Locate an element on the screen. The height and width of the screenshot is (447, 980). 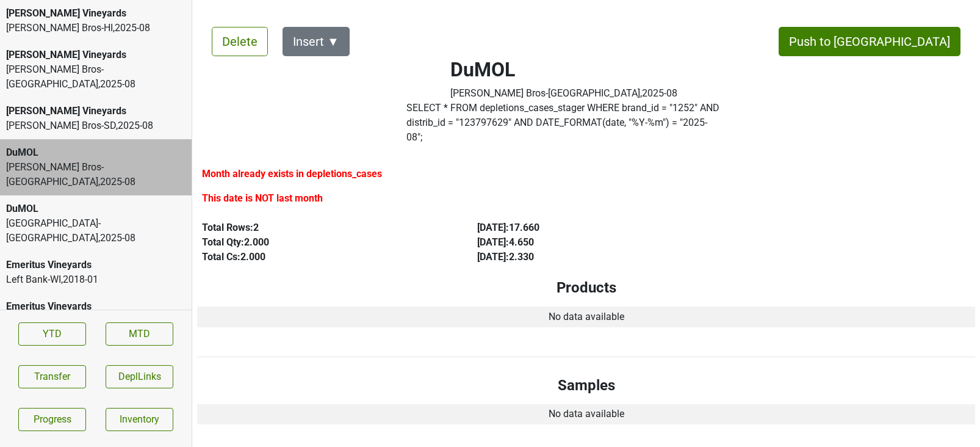
a: Inventory is located at coordinates (139, 420).